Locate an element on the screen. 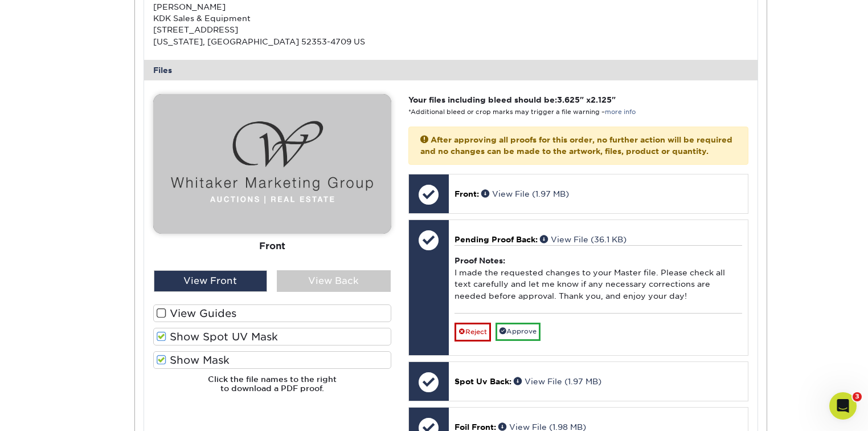 This screenshot has width=868, height=431. div: I made the requested changes to your Master file. Please check all text carefully and let me know... is located at coordinates (598, 279).